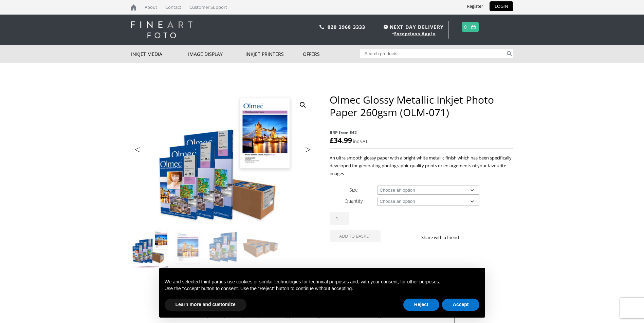 This screenshot has height=323, width=644. I want to click on label: Size, so click(353, 190).